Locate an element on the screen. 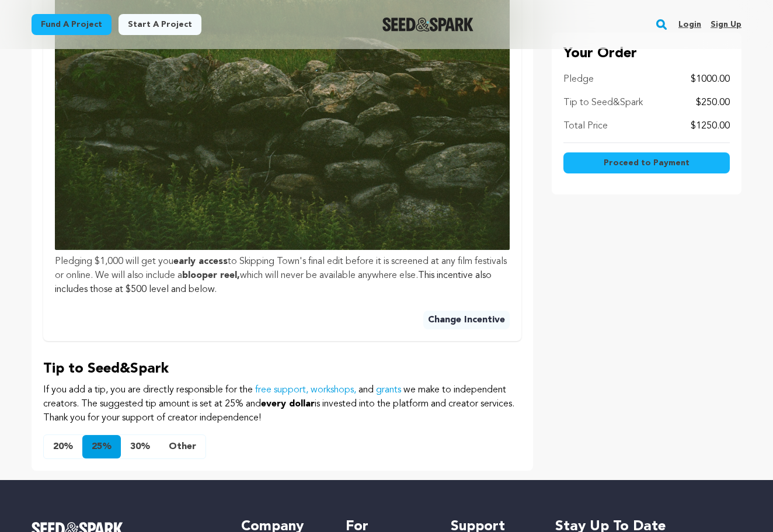 This screenshot has width=773, height=532. strong: early access is located at coordinates (200, 262).